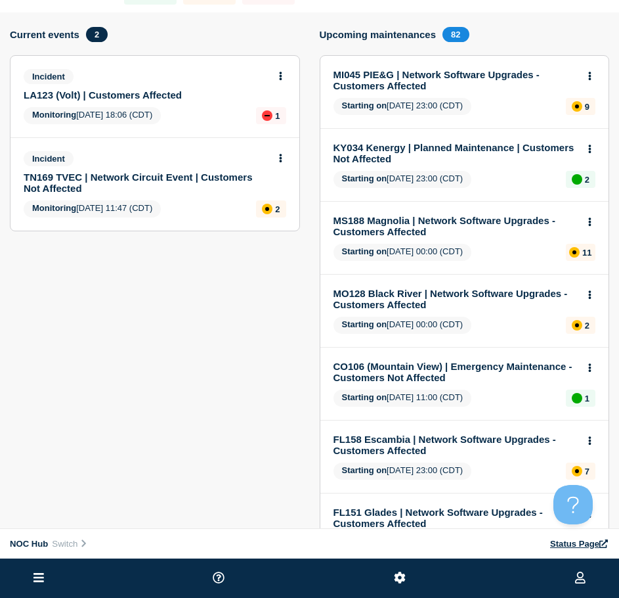  Describe the element at coordinates (456, 445) in the screenshot. I see `a: FL158 Escambia | Network Software Upgrades - Customers Affected` at that location.